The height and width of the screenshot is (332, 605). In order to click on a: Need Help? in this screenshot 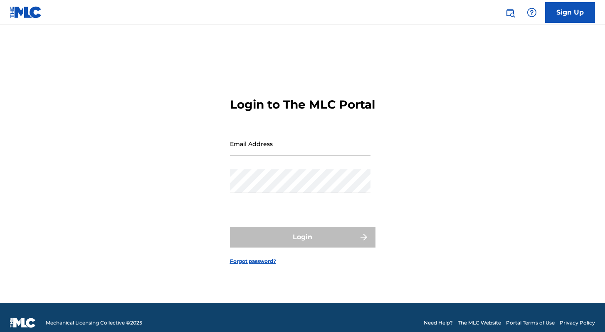, I will do `click(438, 323)`.